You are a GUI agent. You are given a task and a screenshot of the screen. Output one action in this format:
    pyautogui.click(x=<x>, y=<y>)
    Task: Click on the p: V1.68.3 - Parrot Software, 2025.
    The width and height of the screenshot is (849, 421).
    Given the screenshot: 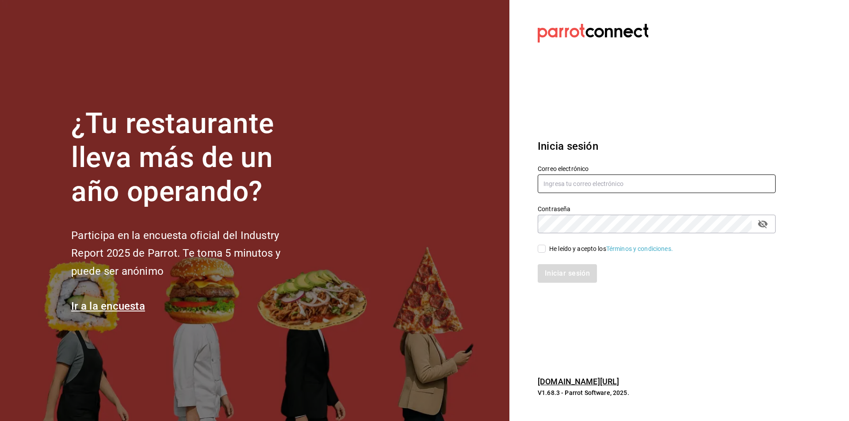 What is the action you would take?
    pyautogui.click(x=656, y=393)
    